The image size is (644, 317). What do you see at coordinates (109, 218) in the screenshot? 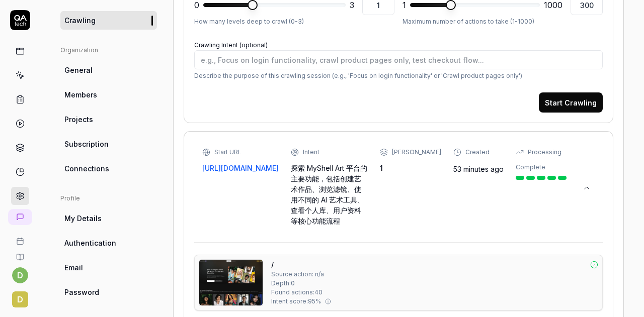
I see `a: My Details` at bounding box center [109, 218].